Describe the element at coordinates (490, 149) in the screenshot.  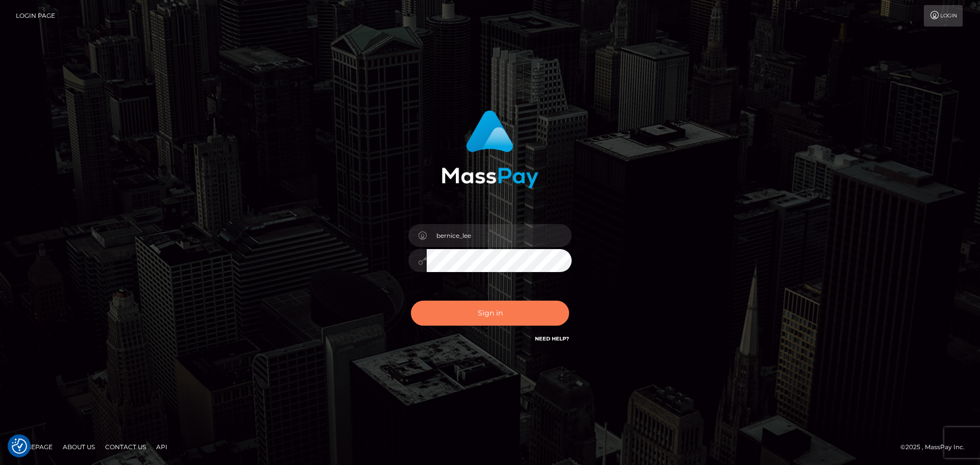
I see `img: MassPay Login` at that location.